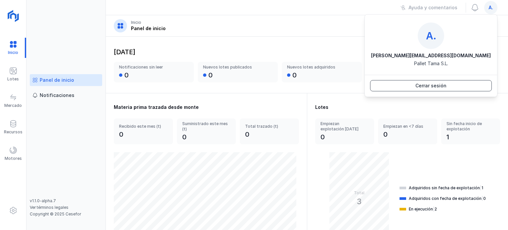 The height and width of the screenshot is (230, 508). I want to click on a: Empiezan en <7 días0, so click(408, 131).